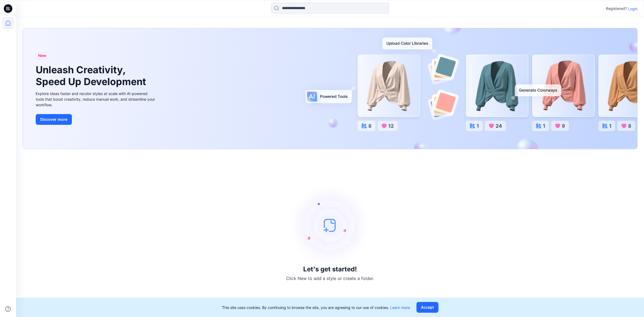 Image resolution: width=644 pixels, height=317 pixels. What do you see at coordinates (330, 270) in the screenshot?
I see `h3: Let's get started!` at bounding box center [330, 270].